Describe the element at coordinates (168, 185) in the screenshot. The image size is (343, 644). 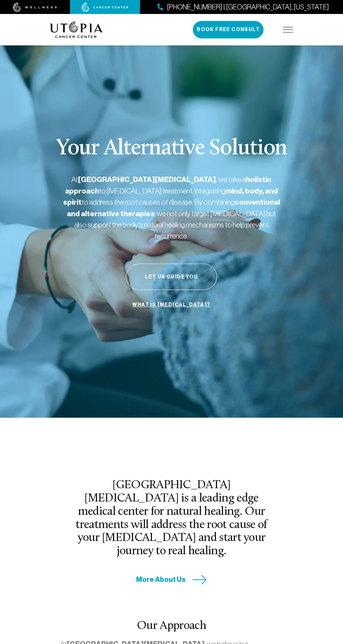
I see `strong: holistic approach` at that location.